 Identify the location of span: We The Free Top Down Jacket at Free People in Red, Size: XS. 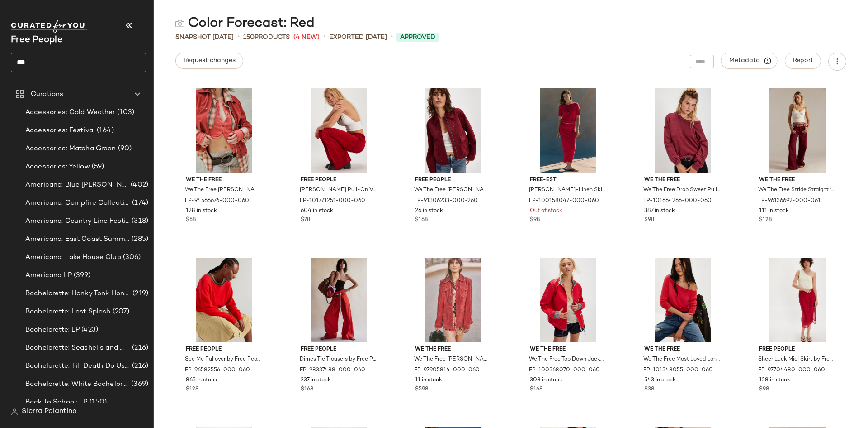
(567, 359).